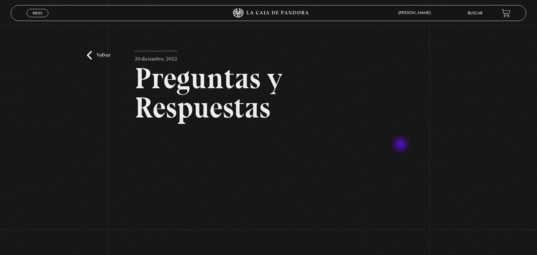 The width and height of the screenshot is (537, 255). What do you see at coordinates (99, 55) in the screenshot?
I see `a: Volver` at bounding box center [99, 55].